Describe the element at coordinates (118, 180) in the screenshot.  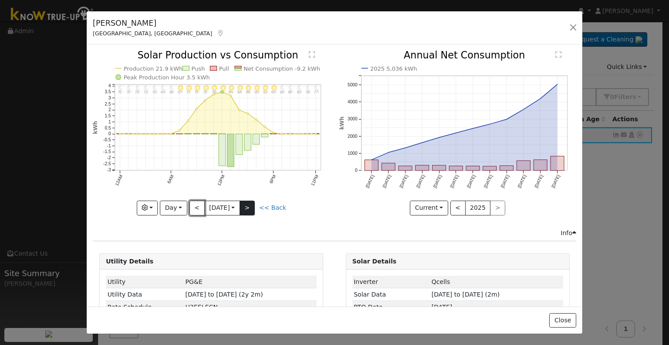
I see `text: 12AM` at that location.